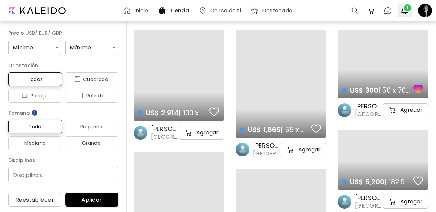 Image resolution: width=436 pixels, height=212 pixels. What do you see at coordinates (91, 127) in the screenshot?
I see `button: Pequeño` at bounding box center [91, 127].